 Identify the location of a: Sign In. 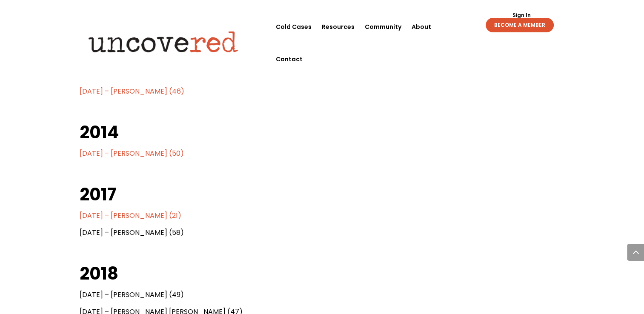
(521, 15).